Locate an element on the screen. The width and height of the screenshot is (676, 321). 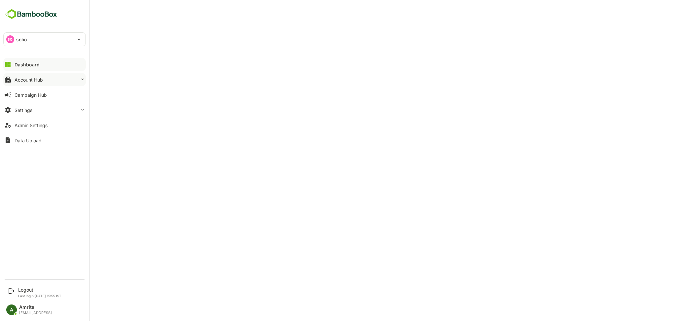
div: Amrita is located at coordinates (35, 307).